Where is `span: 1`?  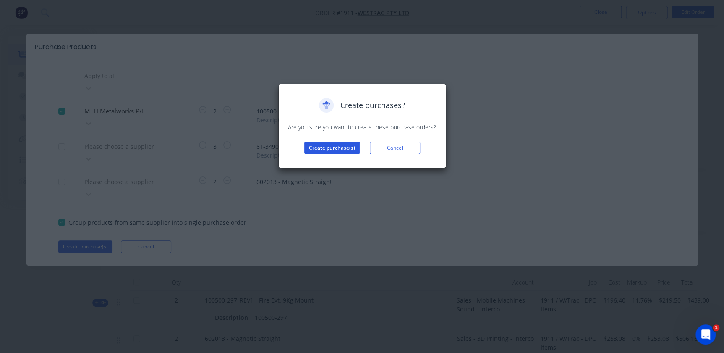 span: 1 is located at coordinates (716, 327).